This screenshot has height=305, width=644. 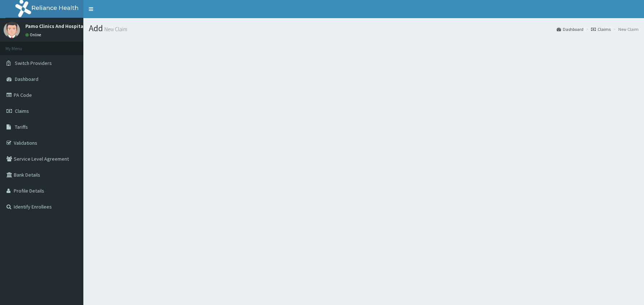 What do you see at coordinates (55, 26) in the screenshot?
I see `p: Pamo Clinics And Hospital` at bounding box center [55, 26].